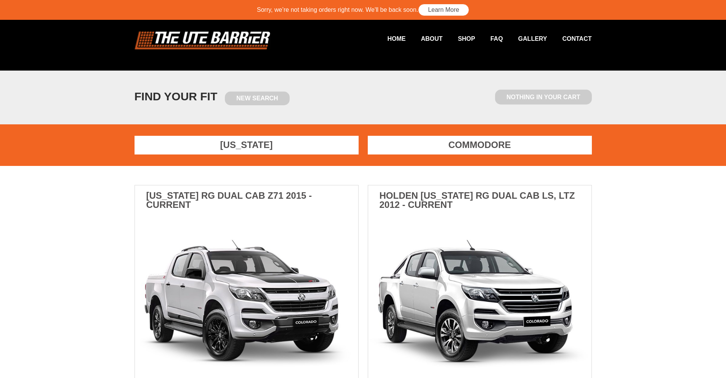  I want to click on a: FAQ, so click(489, 38).